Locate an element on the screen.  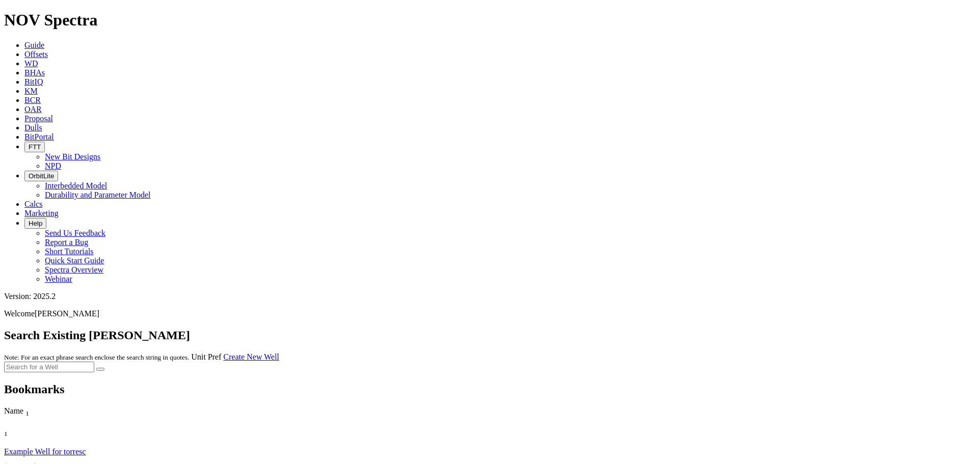
span: Help is located at coordinates (35, 223).